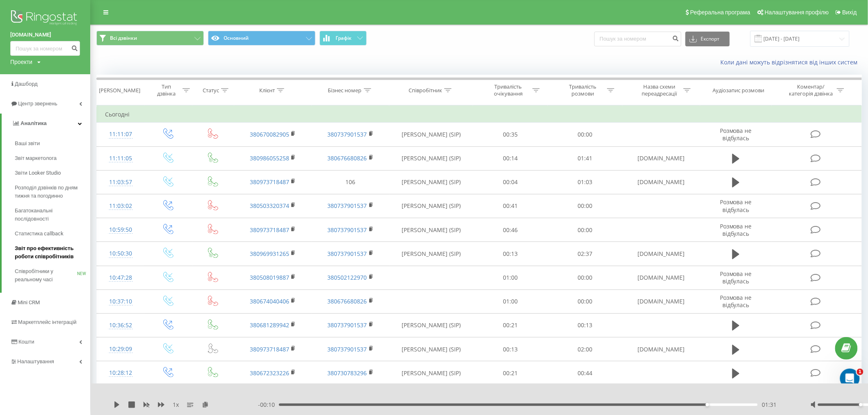 Image resolution: width=868 pixels, height=415 pixels. I want to click on div: 10:59:50, so click(120, 230).